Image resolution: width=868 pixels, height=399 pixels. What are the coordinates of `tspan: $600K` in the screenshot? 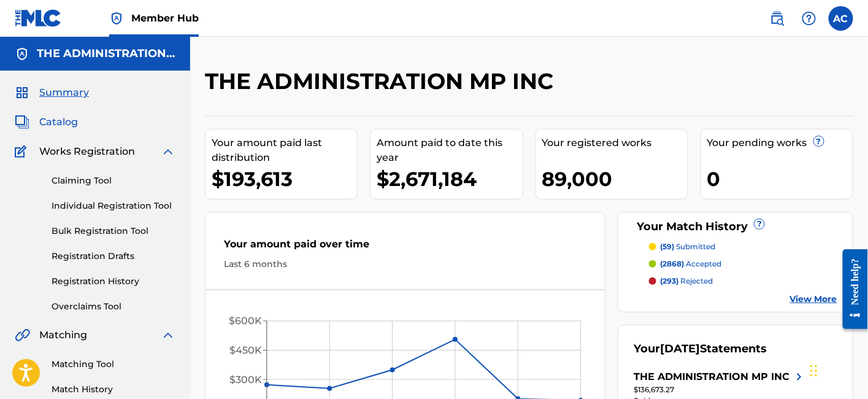 It's located at (245, 321).